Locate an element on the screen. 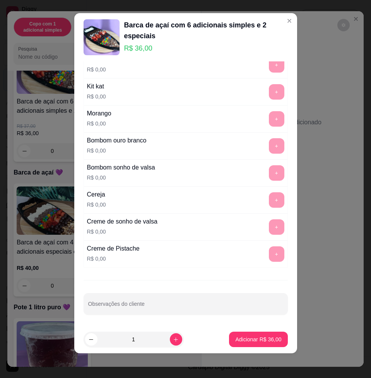 The image size is (371, 378). input: Observações do cliente is located at coordinates (186, 307).